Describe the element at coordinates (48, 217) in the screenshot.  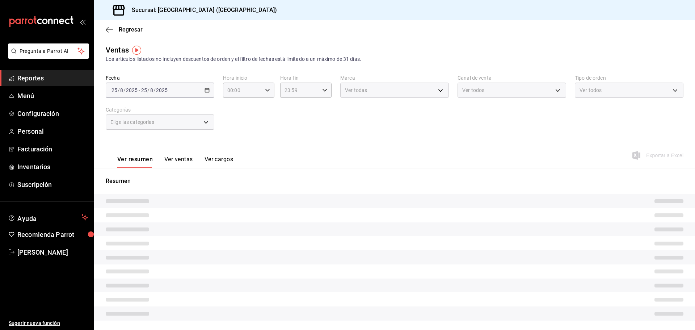
I see `span: Ayuda` at that location.